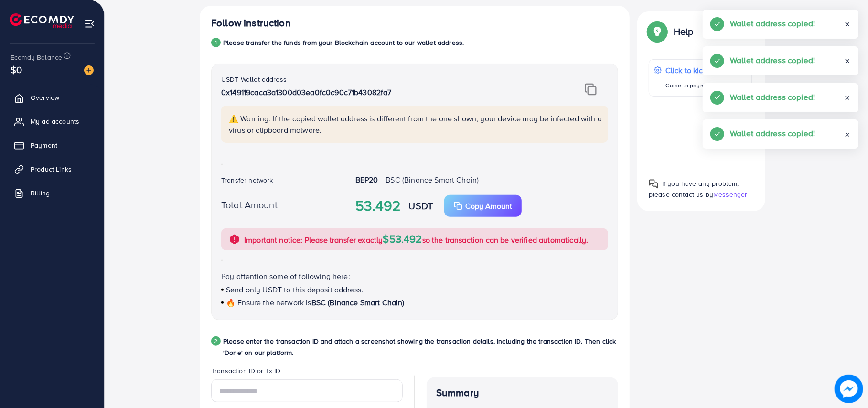 This screenshot has width=868, height=408. What do you see at coordinates (421, 347) in the screenshot?
I see `p: Please enter the transaction ID and attach a screenshot showing the transaction details, includin...` at bounding box center [421, 347].